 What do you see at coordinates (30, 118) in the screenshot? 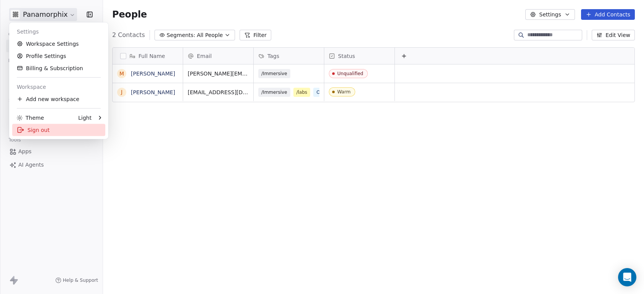
I see `div: Theme` at bounding box center [30, 118].